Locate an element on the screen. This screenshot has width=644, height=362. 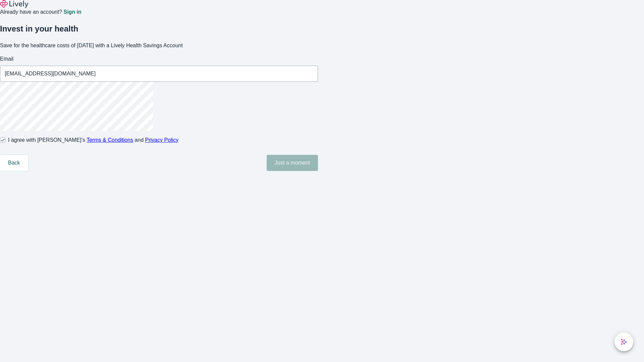
button: chat is located at coordinates (624, 342).